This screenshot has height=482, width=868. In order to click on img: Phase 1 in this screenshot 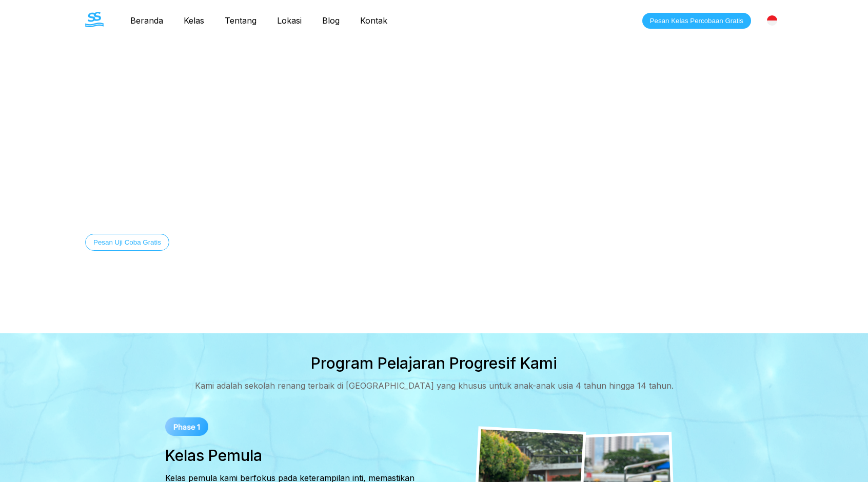, I will do `click(187, 427)`.